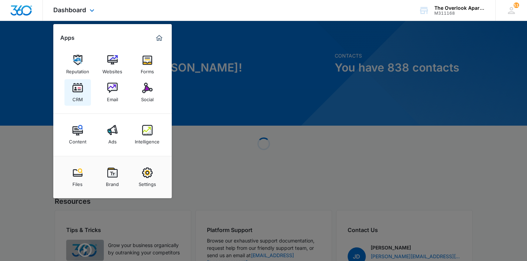 The image size is (527, 261). What do you see at coordinates (112, 182) in the screenshot?
I see `div: Brand` at bounding box center [112, 182].